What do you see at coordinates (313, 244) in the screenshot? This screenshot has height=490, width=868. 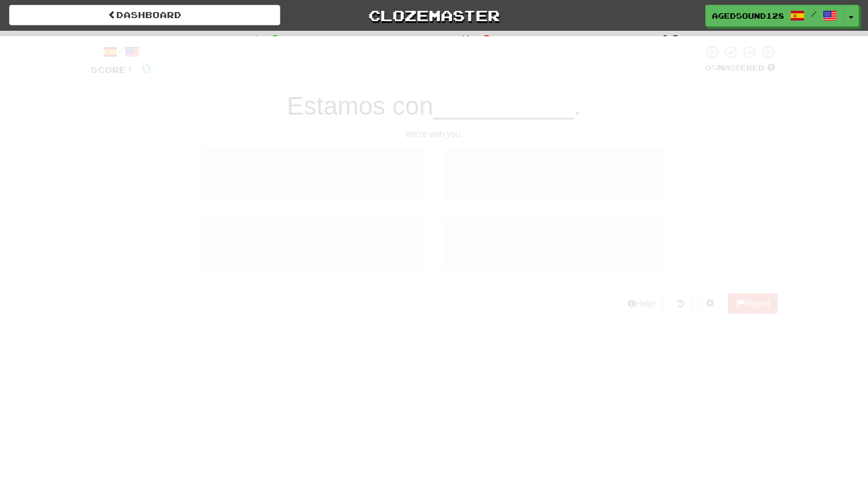 I see `button: 3.alguna` at bounding box center [313, 244].